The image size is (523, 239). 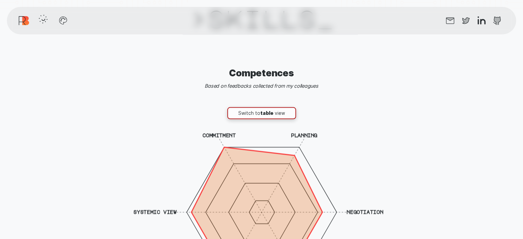 What do you see at coordinates (267, 113) in the screenshot?
I see `strong: table` at bounding box center [267, 113].